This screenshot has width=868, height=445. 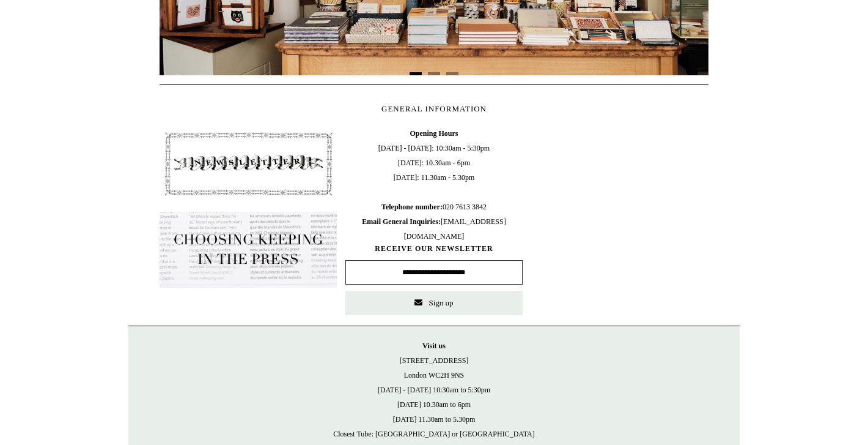 I want to click on b: Email General Inquiries:, so click(x=401, y=221).